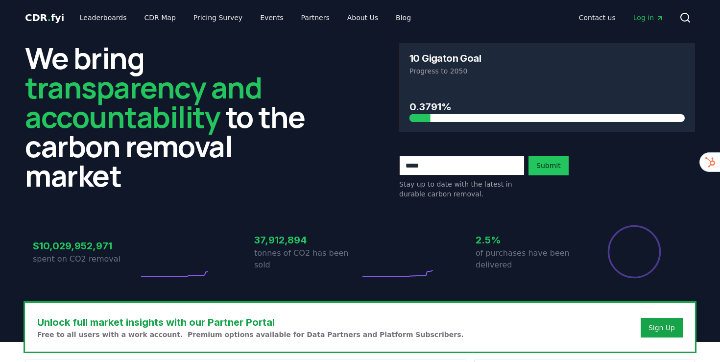  Describe the element at coordinates (307, 240) in the screenshot. I see `h3: 37,912,894` at that location.